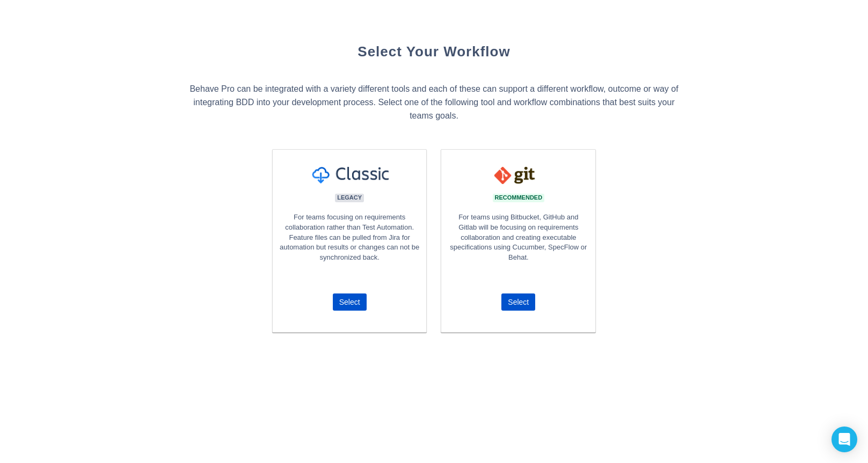 The height and width of the screenshot is (463, 868). I want to click on h3: Behave Pro can be integrated with a variety different tools and each of these can support a diffe..., so click(434, 102).